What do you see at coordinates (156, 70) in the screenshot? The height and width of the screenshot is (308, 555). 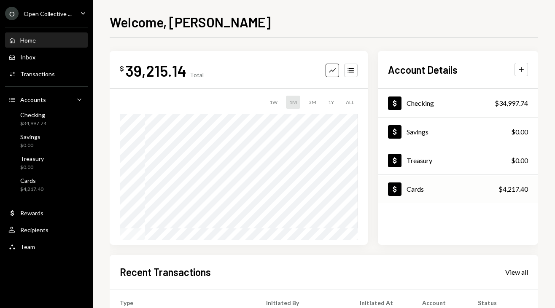 I see `div: 39,215.14` at bounding box center [156, 70].